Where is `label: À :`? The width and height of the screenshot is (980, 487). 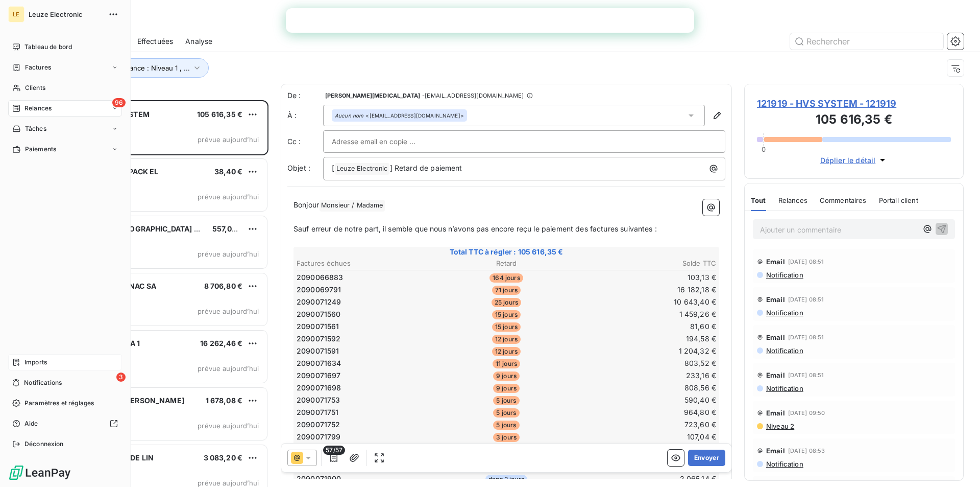 label: À : is located at coordinates (305, 115).